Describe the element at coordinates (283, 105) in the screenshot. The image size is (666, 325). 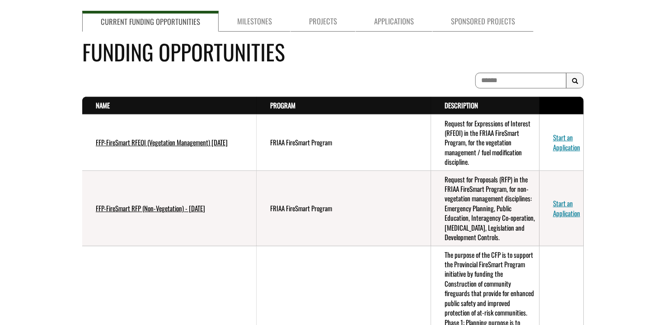
I see `a: Program` at that location.